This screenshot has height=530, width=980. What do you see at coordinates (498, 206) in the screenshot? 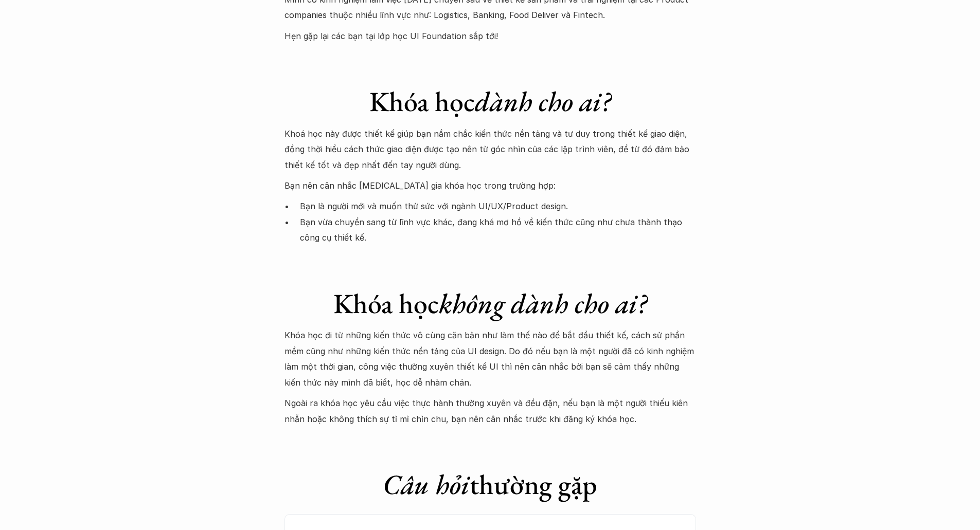
I see `p: Bạn là người mới và muốn thử sức với ngành UI/UX/Product design.` at bounding box center [498, 206].